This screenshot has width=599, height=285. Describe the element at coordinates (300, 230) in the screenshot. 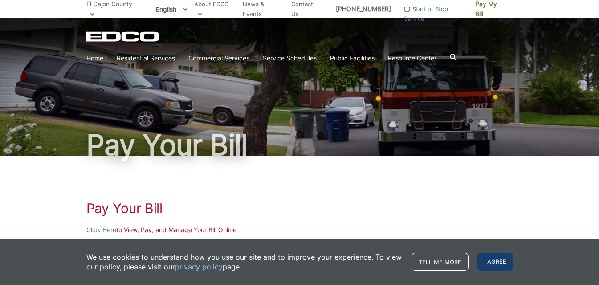

I see `p: to View, Pay, and Manage Your Bill Online` at that location.